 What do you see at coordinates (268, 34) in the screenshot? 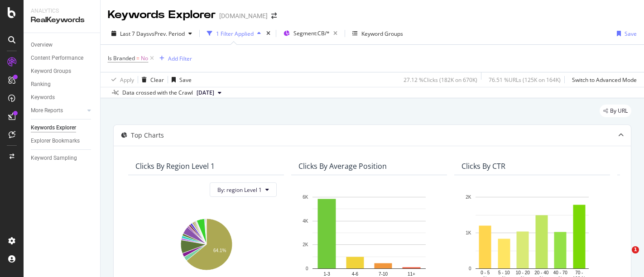
I see `div: times` at bounding box center [268, 34].